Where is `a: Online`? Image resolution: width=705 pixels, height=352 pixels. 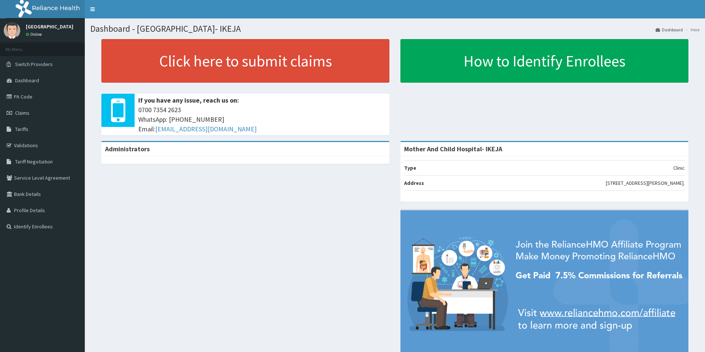
a: Online is located at coordinates (35, 34).